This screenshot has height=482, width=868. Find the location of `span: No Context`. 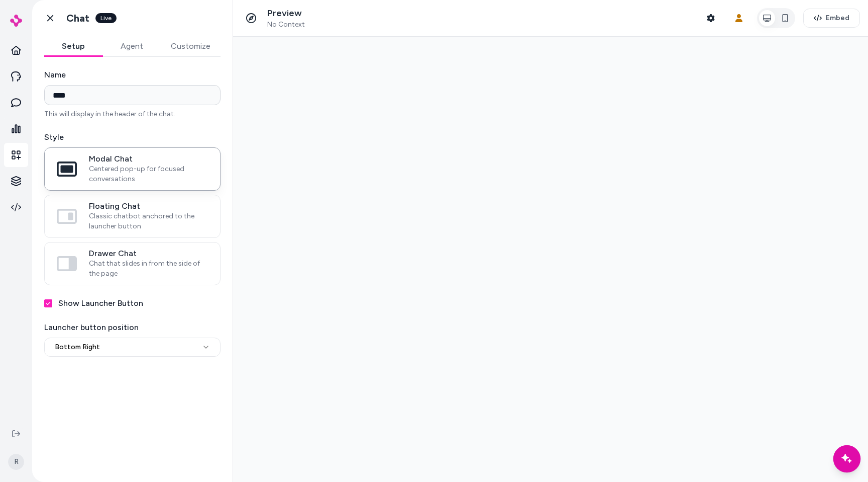

span: No Context is located at coordinates (286, 25).